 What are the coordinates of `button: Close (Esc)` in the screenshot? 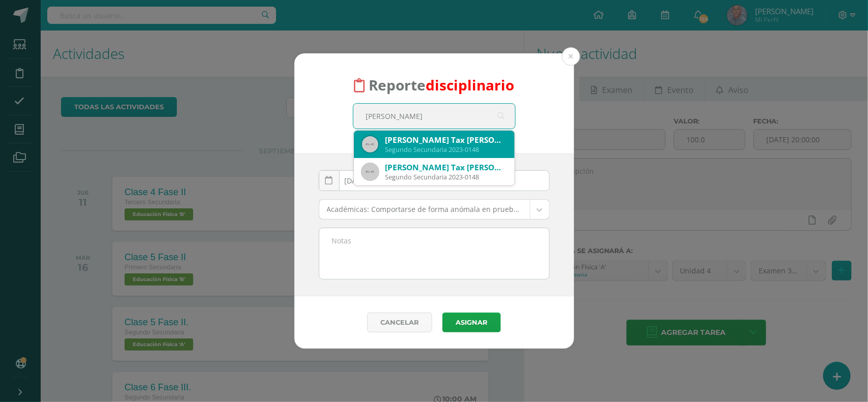 It's located at (571, 56).